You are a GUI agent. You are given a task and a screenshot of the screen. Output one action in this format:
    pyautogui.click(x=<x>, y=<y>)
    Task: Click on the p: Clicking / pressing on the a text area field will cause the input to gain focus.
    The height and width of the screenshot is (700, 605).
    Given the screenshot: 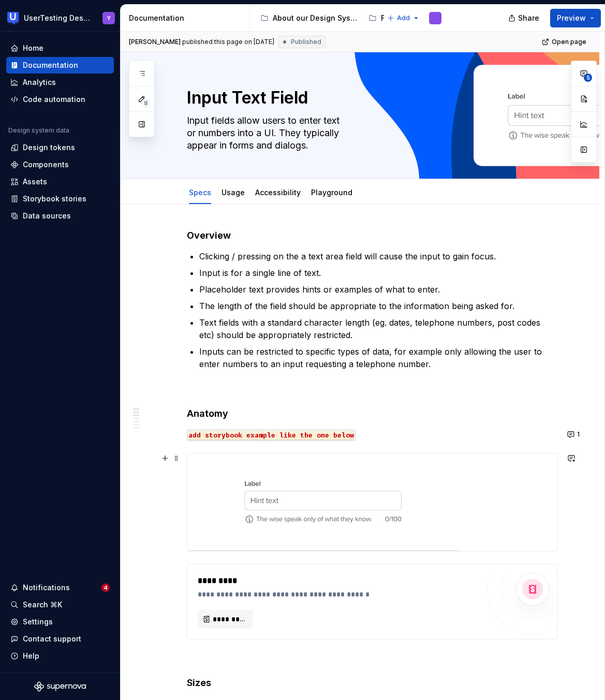 What is the action you would take?
    pyautogui.click(x=378, y=257)
    